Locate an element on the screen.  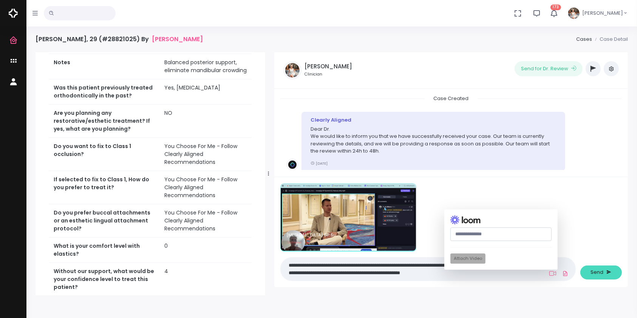
p: Dear Dr. We would like to inform you that we have successfully received your case. Our team is cu... is located at coordinates (433, 140).